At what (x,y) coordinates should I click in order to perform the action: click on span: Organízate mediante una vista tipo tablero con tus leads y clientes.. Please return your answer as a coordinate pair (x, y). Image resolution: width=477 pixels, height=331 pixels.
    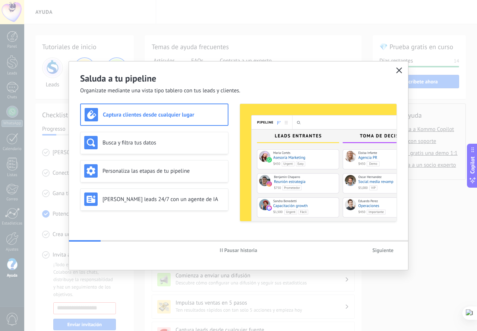
    Looking at the image, I should click on (160, 91).